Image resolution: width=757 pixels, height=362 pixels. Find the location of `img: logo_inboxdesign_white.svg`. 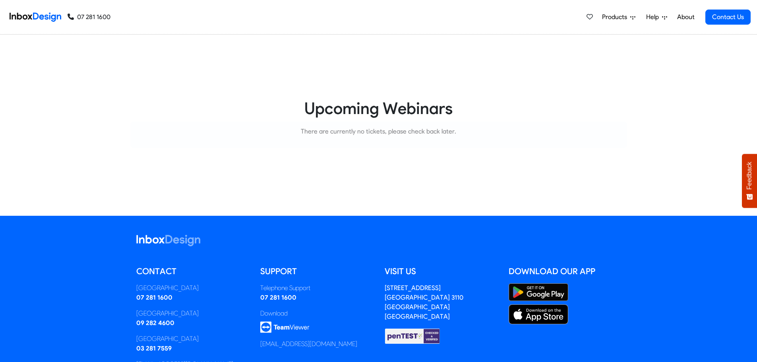

img: logo_inboxdesign_white.svg is located at coordinates (168, 240).